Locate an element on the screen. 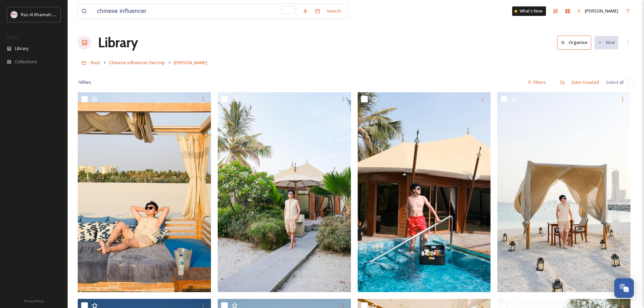 The width and height of the screenshot is (644, 308). span: Collections is located at coordinates (26, 61).